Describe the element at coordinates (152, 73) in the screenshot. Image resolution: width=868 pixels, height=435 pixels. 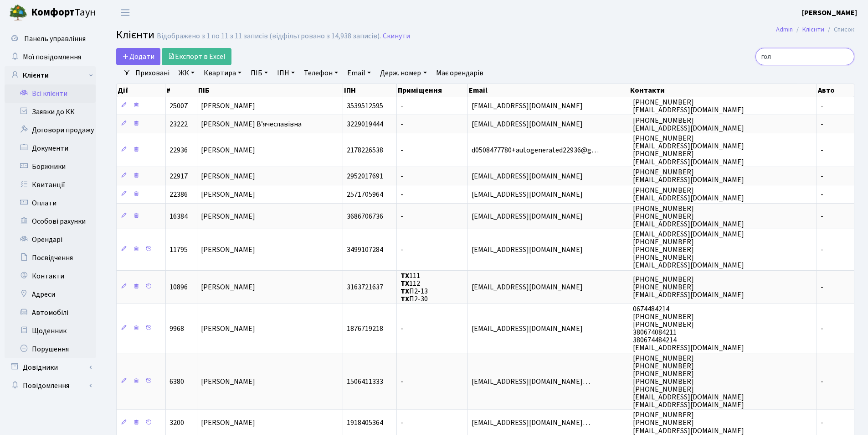
I see `a: Приховані` at that location.